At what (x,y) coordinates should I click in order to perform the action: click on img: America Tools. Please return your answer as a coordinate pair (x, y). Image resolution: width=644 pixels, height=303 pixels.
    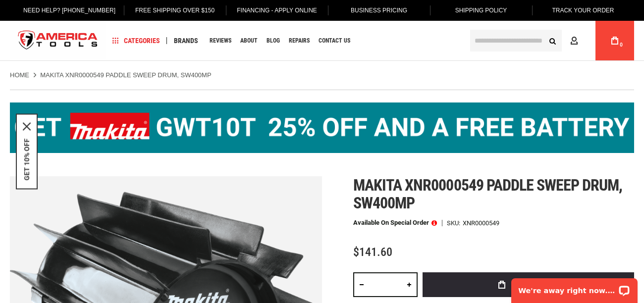
    Looking at the image, I should click on (58, 40).